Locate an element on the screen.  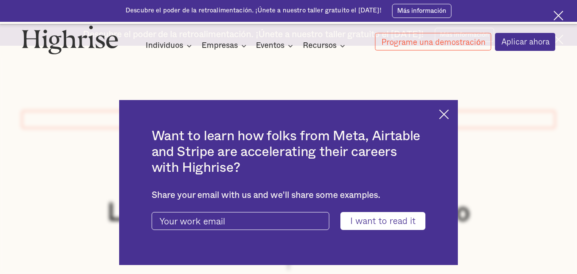
div: Share your email with us and we'll share some examples. is located at coordinates (288, 195).